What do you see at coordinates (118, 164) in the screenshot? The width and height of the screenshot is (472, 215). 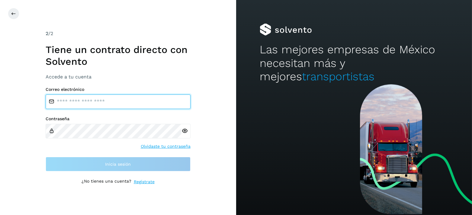 I see `button: Inicia sesión` at bounding box center [118, 164].